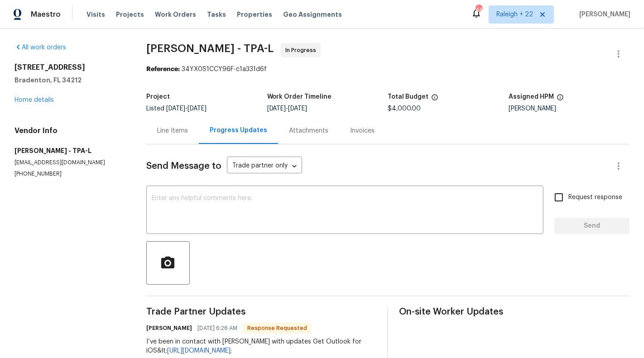  Describe the element at coordinates (261, 312) in the screenshot. I see `span: Trade Partner Updates` at that location.